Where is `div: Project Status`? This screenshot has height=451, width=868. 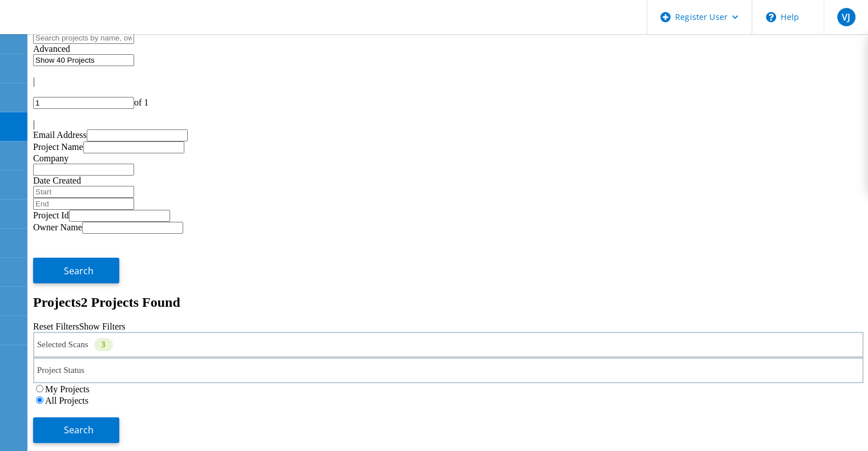
div: Project Status is located at coordinates (448, 370).